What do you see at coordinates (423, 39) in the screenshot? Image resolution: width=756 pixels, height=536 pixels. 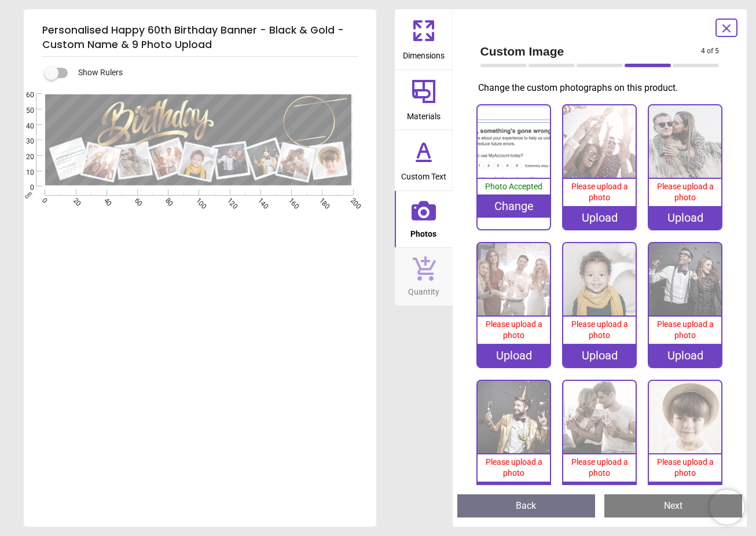 I see `button: Dimensions` at bounding box center [423, 39].